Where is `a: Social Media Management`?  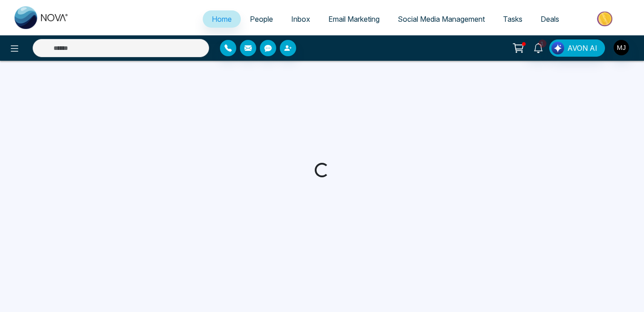 a: Social Media Management is located at coordinates (442, 19).